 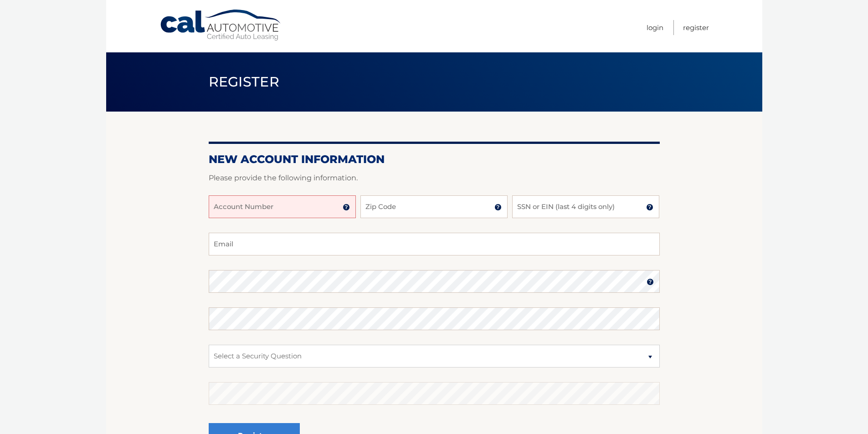 I want to click on input: Email, so click(x=434, y=244).